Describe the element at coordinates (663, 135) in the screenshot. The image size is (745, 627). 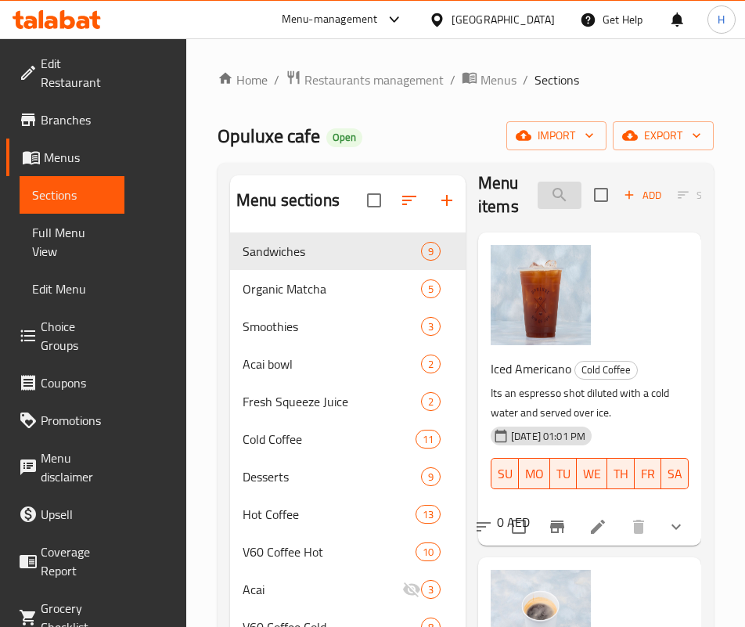
I see `button: export` at that location.